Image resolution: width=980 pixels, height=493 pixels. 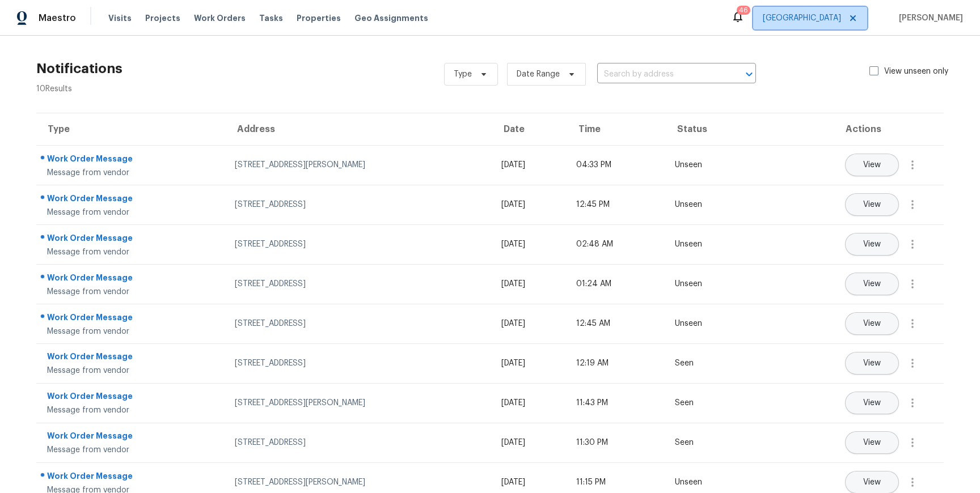 What do you see at coordinates (617, 323) in the screenshot?
I see `div: 12:45 AM` at bounding box center [617, 323].